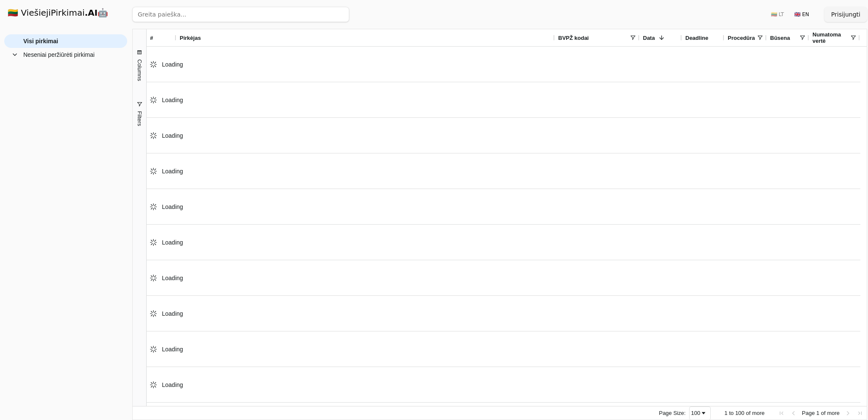 The width and height of the screenshot is (868, 420). I want to click on div: Previous Page, so click(794, 413).